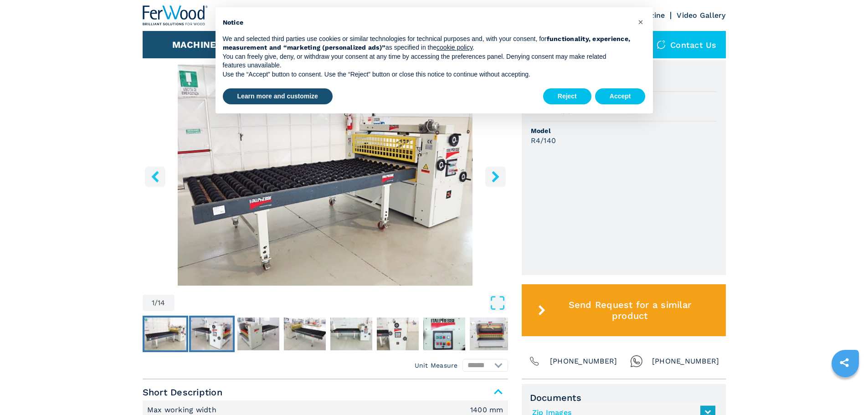 The image size is (868, 415). I want to click on em: 1400 mm, so click(487, 410).